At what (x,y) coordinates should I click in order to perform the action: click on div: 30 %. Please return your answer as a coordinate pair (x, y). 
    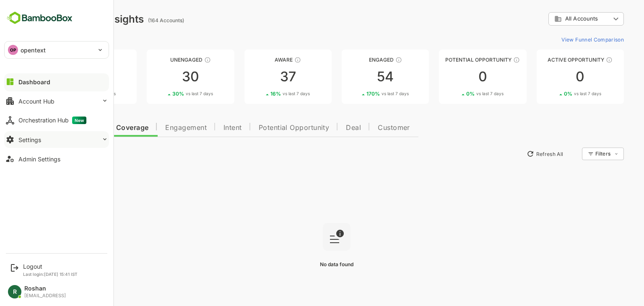
    Looking at the image, I should click on (163, 93).